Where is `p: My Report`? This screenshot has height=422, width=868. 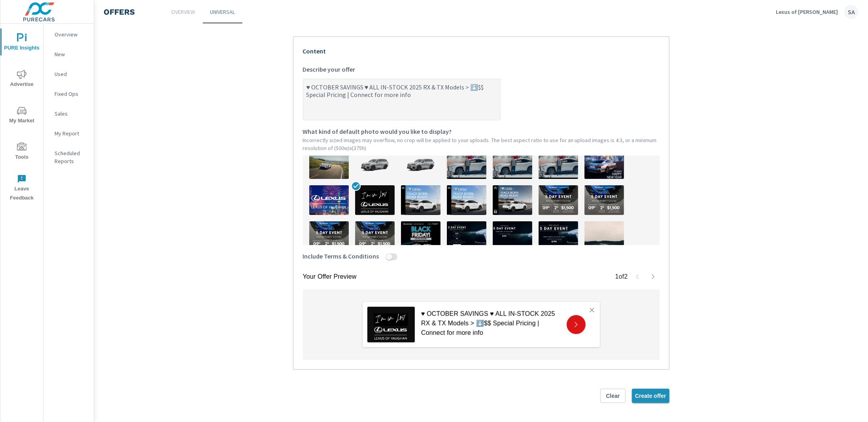 p: My Report is located at coordinates (71, 133).